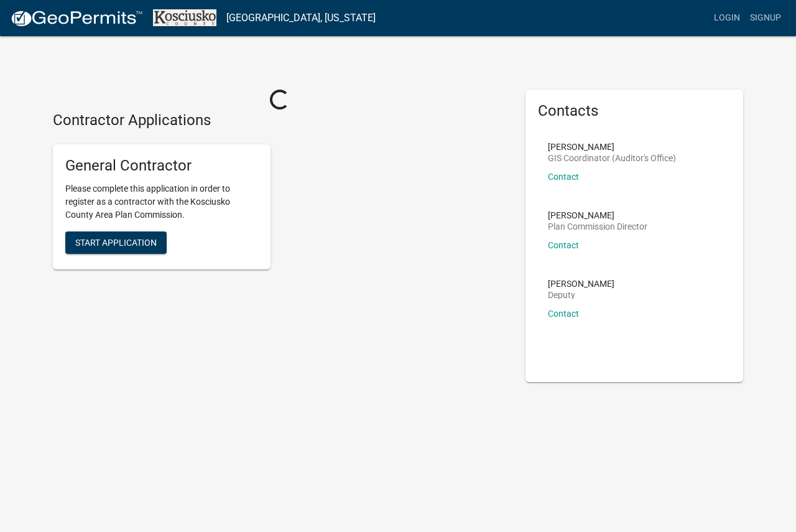 This screenshot has height=532, width=796. What do you see at coordinates (116, 243) in the screenshot?
I see `button: Start Application` at bounding box center [116, 243].